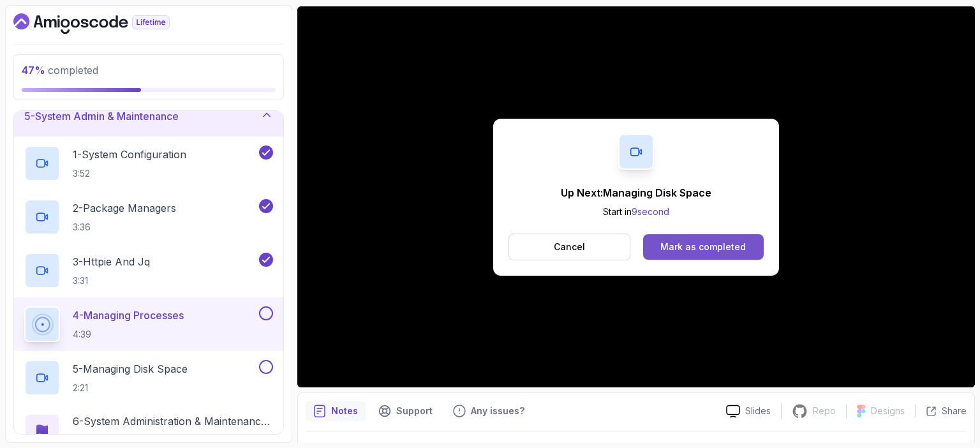 Image resolution: width=980 pixels, height=448 pixels. I want to click on p: 6 - System Administration & Maintenance Quiz, so click(173, 422).